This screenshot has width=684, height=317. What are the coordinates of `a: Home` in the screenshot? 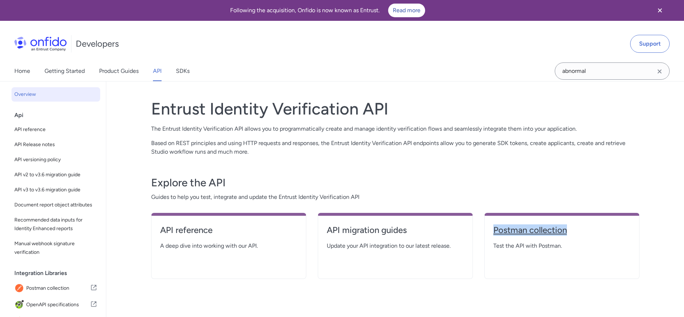 It's located at (22, 71).